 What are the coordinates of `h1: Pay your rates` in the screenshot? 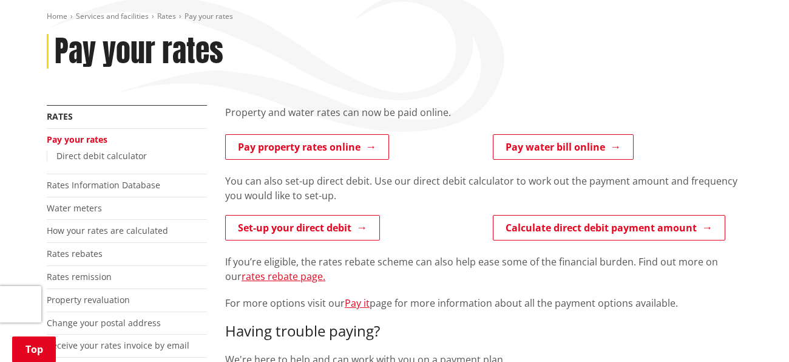 It's located at (139, 52).